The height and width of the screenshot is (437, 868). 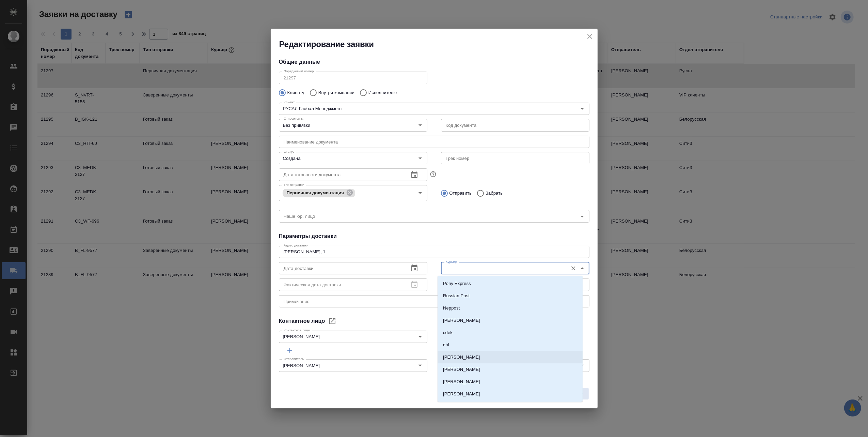 I want to click on h4: Параметры доставки, so click(x=434, y=236).